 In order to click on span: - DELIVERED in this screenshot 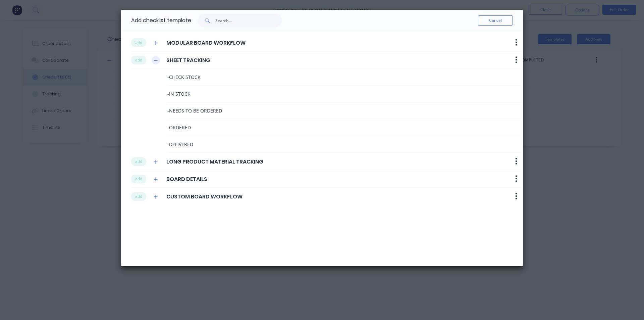, I will do `click(180, 144)`.